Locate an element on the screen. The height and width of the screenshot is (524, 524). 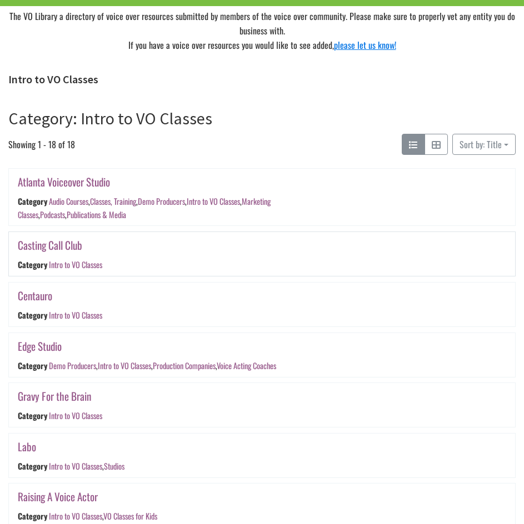
a: Marketing Classes is located at coordinates (144, 208).